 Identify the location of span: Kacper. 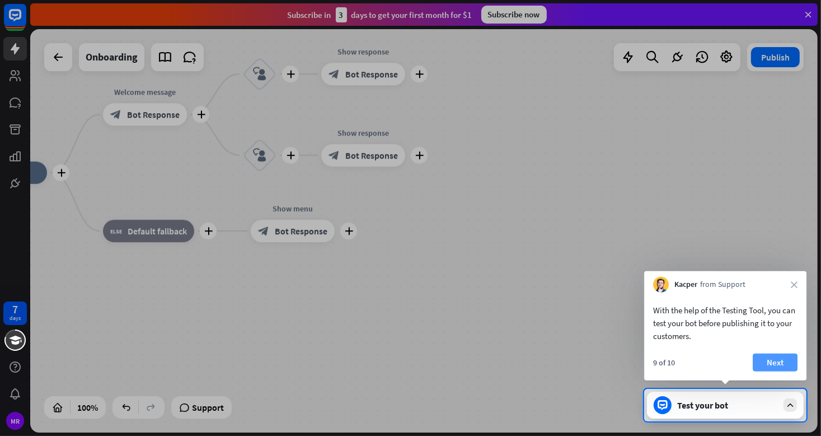
(686, 284).